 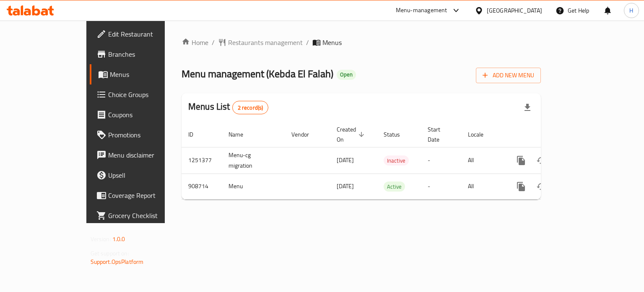 I want to click on nav: breadcrumb, so click(x=361, y=42).